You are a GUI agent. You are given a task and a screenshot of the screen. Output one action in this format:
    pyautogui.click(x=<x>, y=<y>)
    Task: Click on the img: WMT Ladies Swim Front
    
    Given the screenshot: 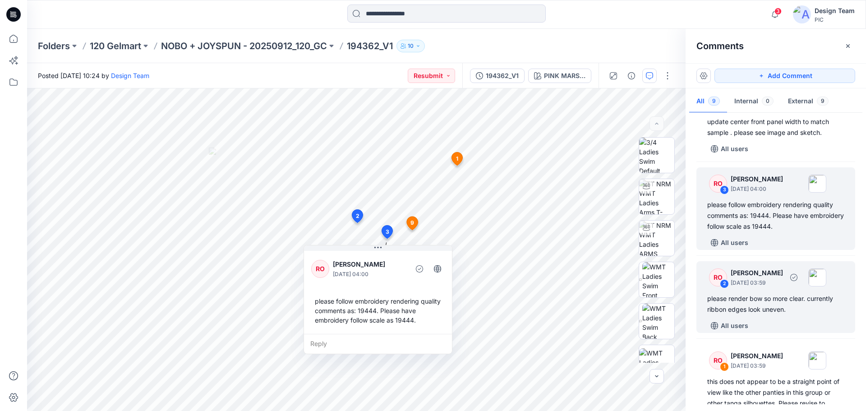 What is the action you would take?
    pyautogui.click(x=658, y=280)
    